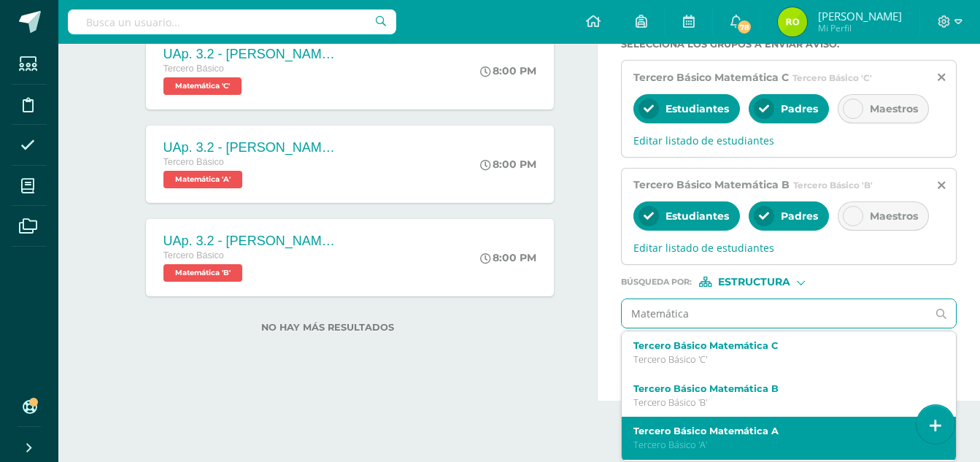  What do you see at coordinates (744, 27) in the screenshot?
I see `span: 78` at bounding box center [744, 27].